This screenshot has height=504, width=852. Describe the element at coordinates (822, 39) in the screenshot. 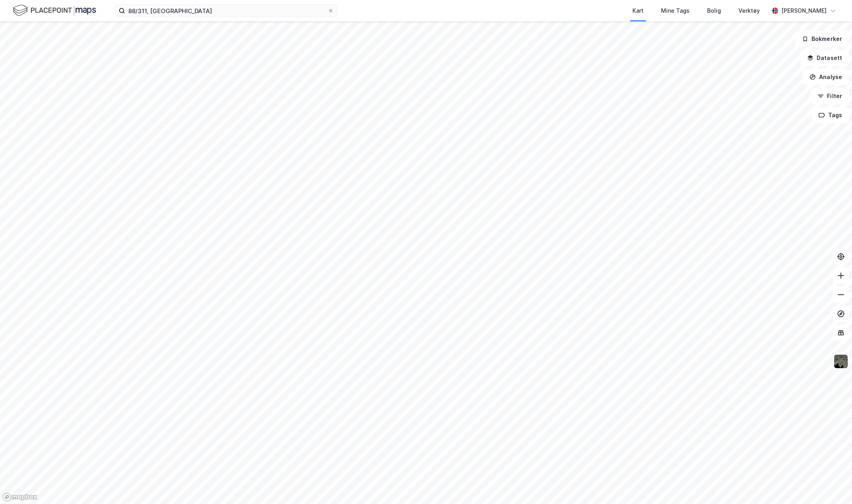

I see `button: Bokmerker` at that location.